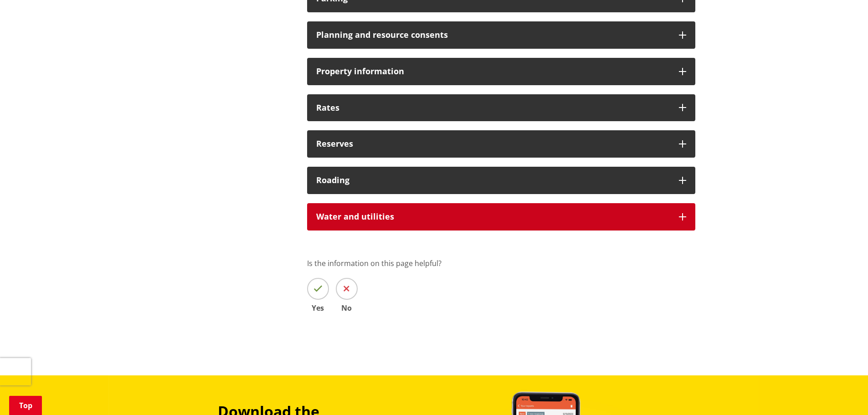  Describe the element at coordinates (493, 180) in the screenshot. I see `h3: Roading` at that location.